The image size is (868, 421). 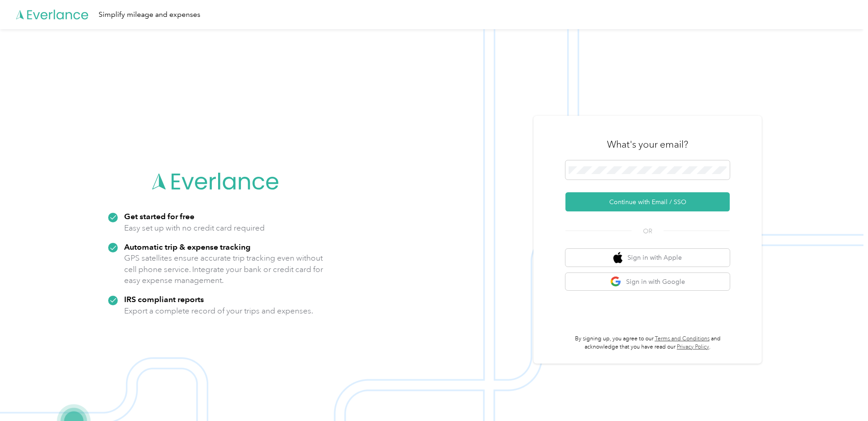 I want to click on span: OR, so click(x=648, y=231).